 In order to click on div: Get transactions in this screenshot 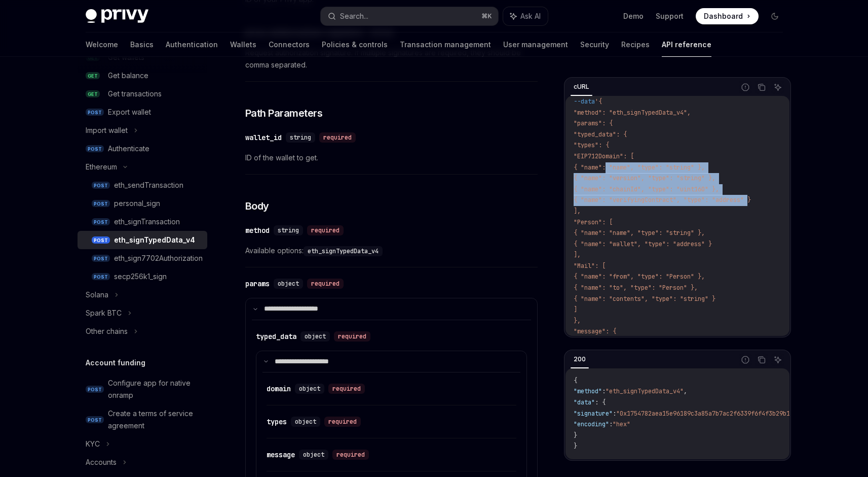, I will do `click(135, 94)`.